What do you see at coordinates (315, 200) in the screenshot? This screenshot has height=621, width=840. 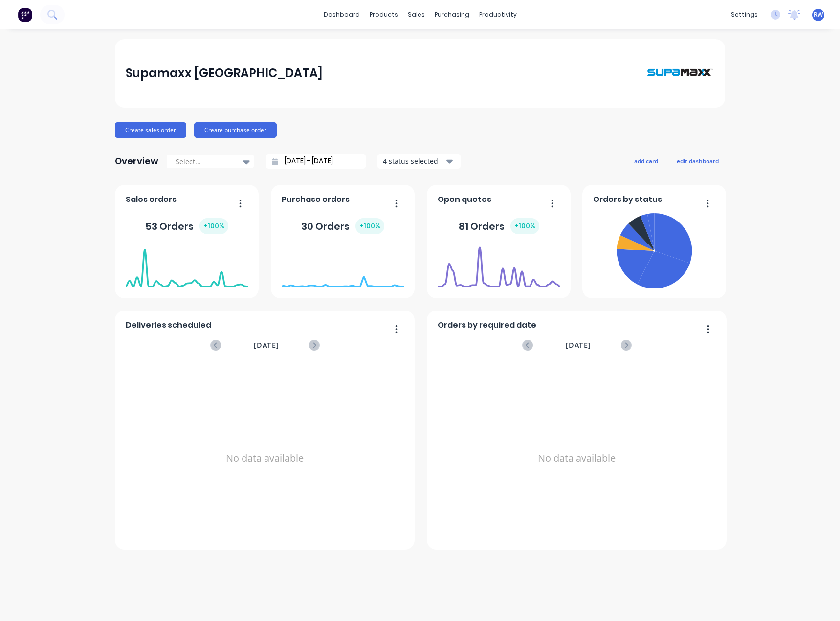 I see `span: Purchase orders` at bounding box center [315, 200].